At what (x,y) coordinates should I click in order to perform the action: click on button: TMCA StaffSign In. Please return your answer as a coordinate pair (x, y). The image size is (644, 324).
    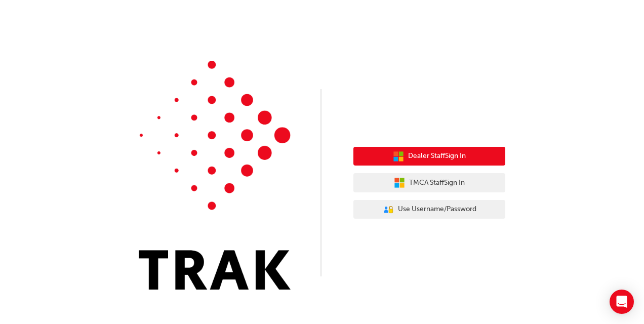
    Looking at the image, I should click on (429, 183).